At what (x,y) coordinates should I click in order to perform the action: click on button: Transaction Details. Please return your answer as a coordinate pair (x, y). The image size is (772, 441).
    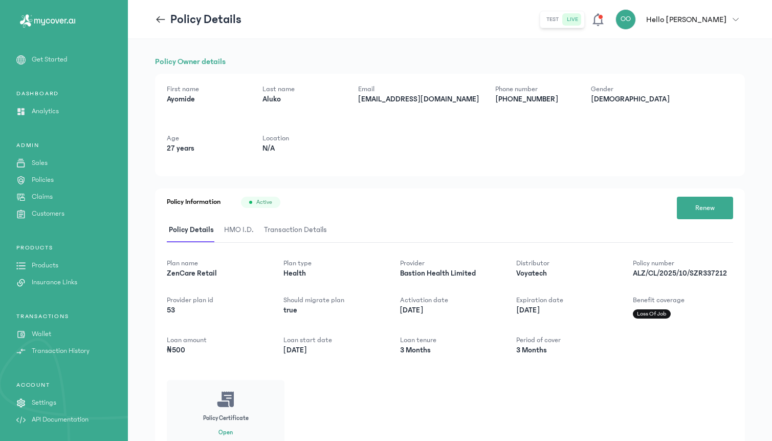
    Looking at the image, I should click on (298, 230).